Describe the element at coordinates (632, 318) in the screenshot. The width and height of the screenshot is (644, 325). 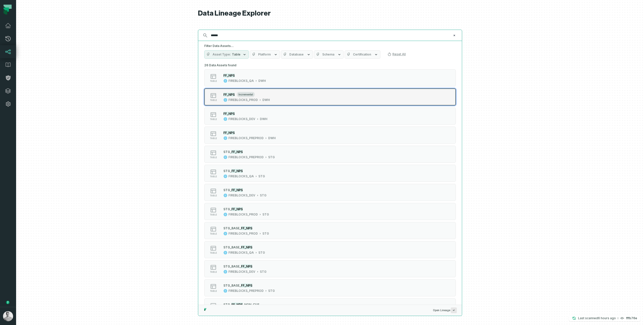
I see `h4: fffb76e` at that location.